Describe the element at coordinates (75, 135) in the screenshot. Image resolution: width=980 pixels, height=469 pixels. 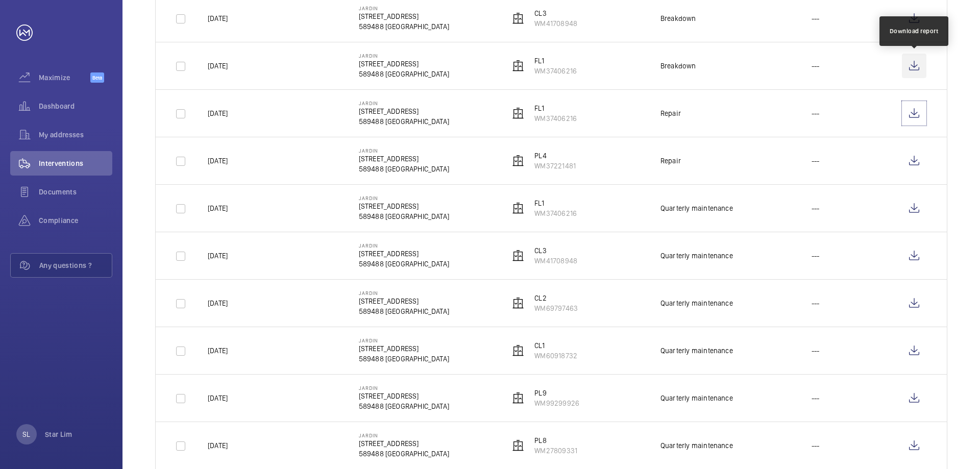
I see `span: My addresses` at that location.